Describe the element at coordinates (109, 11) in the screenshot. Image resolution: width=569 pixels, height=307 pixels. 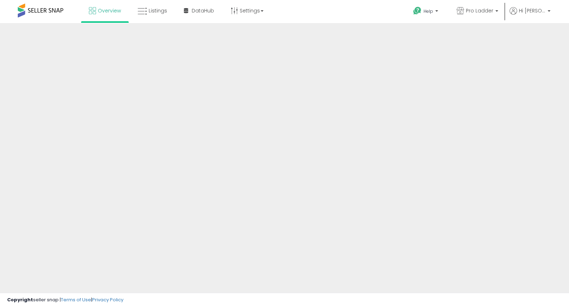
I see `span: Overview` at that location.